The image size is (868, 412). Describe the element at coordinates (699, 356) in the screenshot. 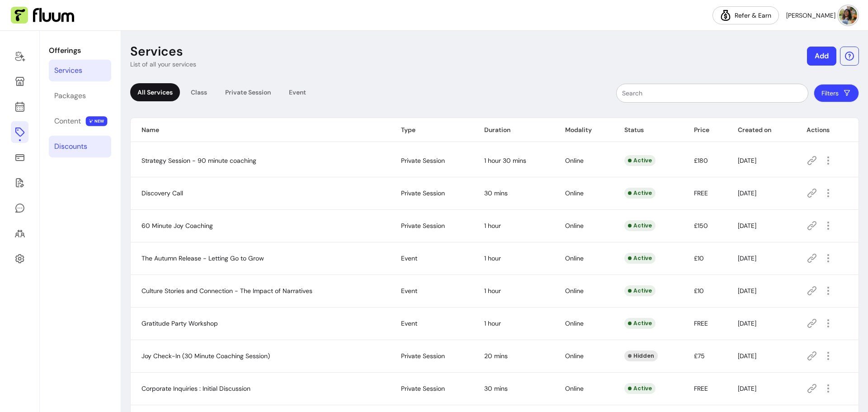

I see `span: £75` at that location.